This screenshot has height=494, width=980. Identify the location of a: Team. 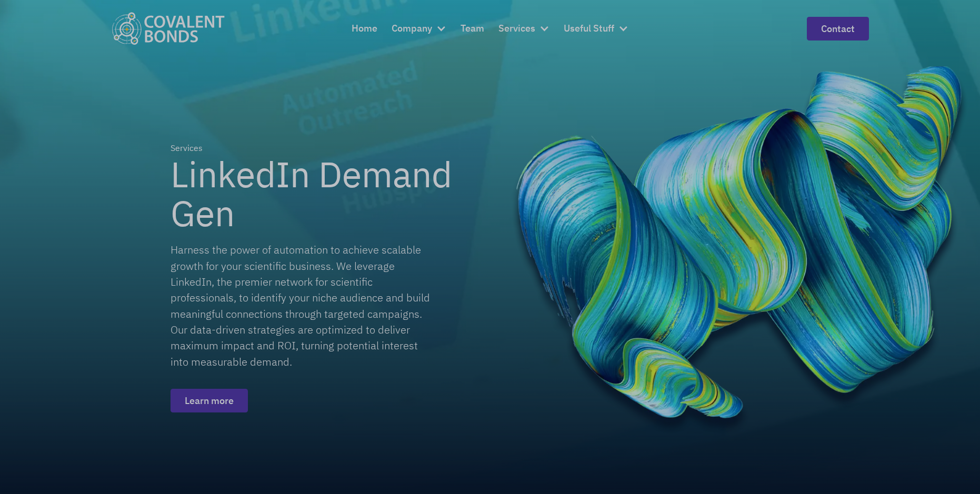
(472, 29).